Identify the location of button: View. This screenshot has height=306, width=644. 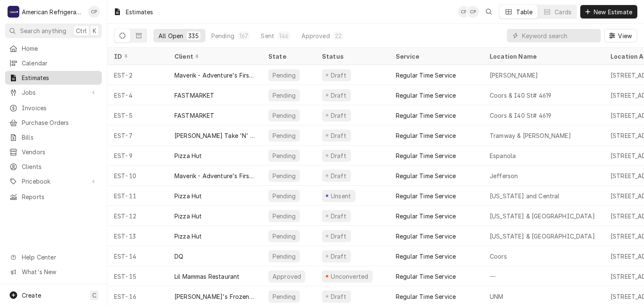
(621, 36).